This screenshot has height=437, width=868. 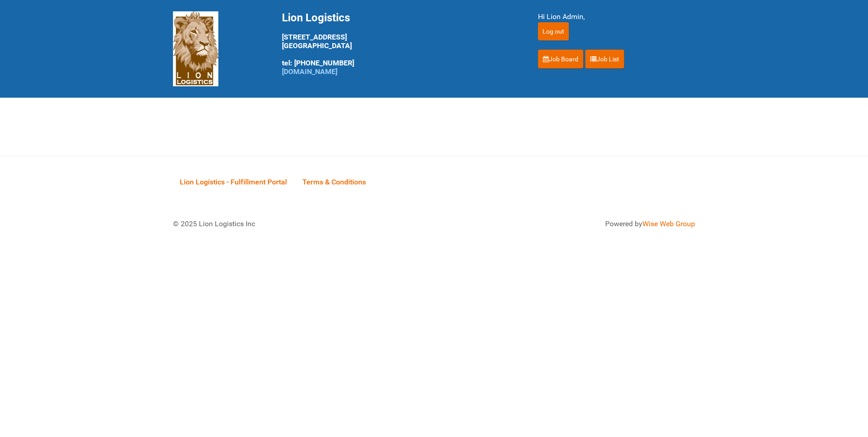 I want to click on a: Lion Logistics - Fulfillment Portal, so click(x=233, y=182).